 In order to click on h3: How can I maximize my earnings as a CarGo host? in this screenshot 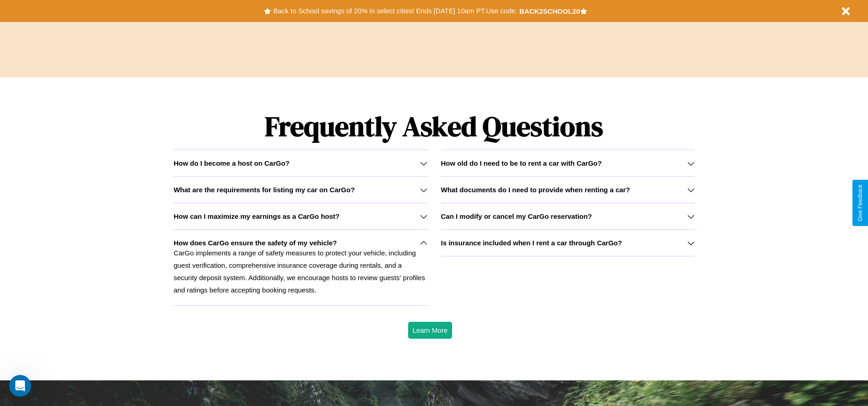, I will do `click(256, 216)`.